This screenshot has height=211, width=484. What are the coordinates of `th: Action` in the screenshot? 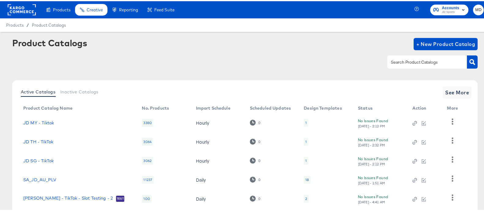 It's located at (424, 107).